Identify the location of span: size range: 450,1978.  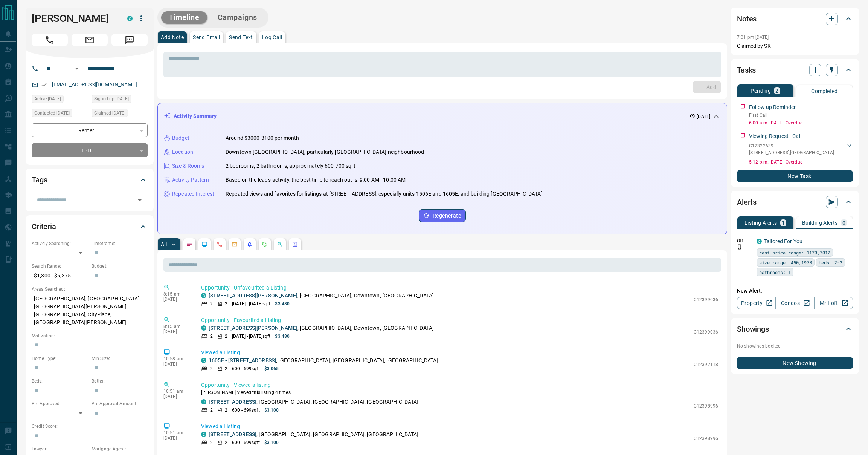
(785, 262).